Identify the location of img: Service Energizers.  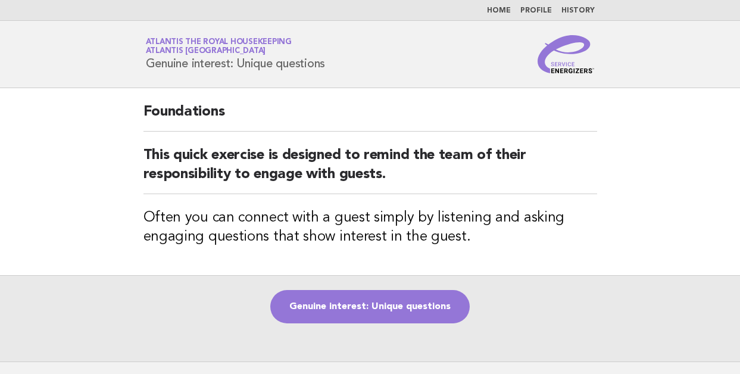
(566, 54).